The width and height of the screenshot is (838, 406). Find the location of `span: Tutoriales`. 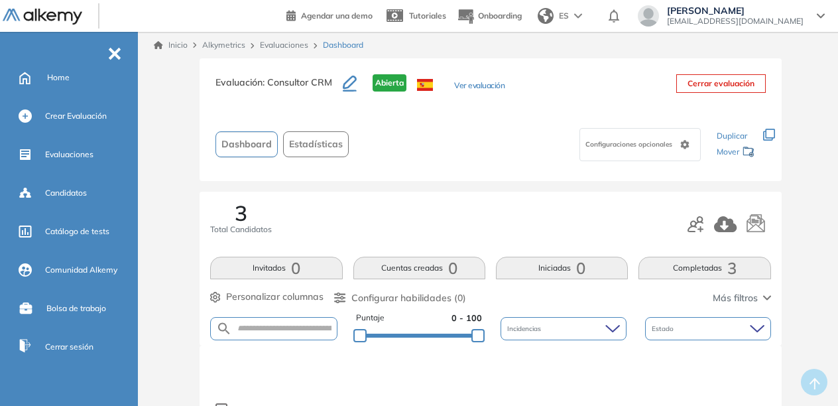

span: Tutoriales is located at coordinates (428, 15).